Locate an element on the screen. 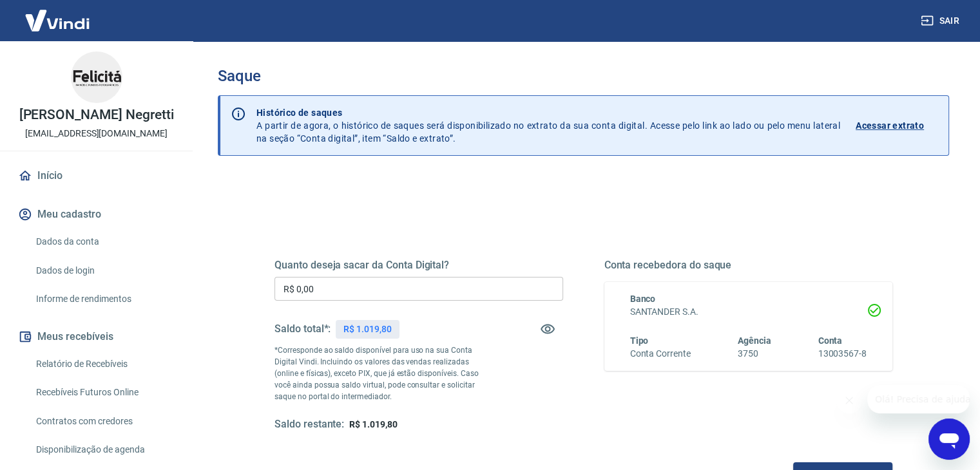 Image resolution: width=980 pixels, height=470 pixels. h3: Saque is located at coordinates (583, 76).